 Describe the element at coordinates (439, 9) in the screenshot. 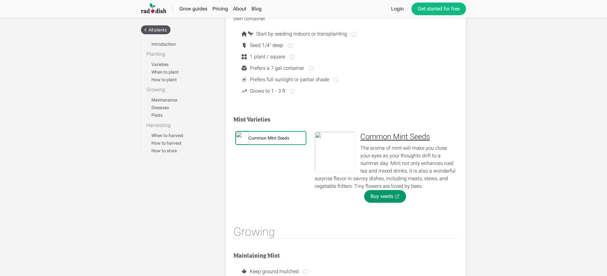

I see `a: Get started for free` at that location.